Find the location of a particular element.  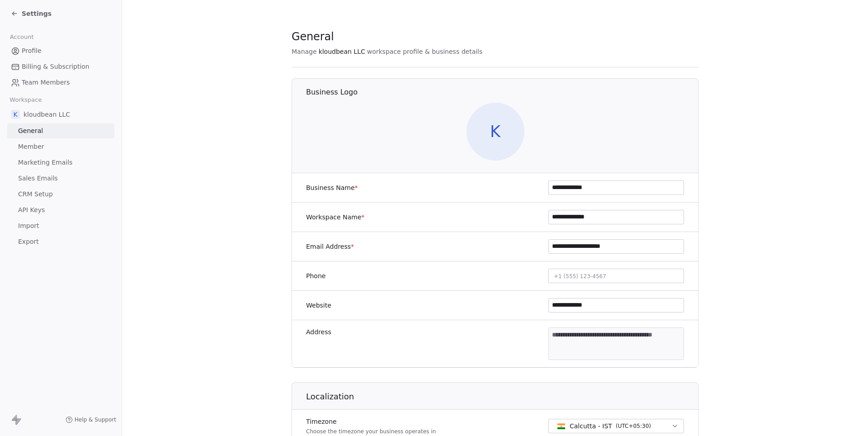

span: Export is located at coordinates (29, 242).